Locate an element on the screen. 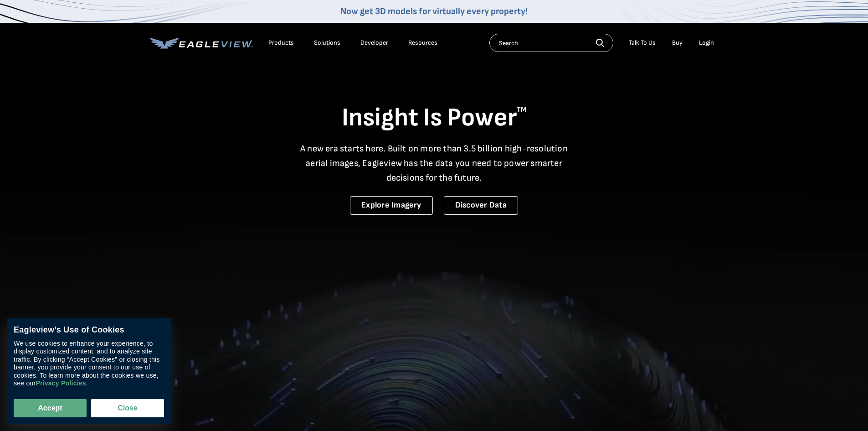  div: Solutions is located at coordinates (327, 43).